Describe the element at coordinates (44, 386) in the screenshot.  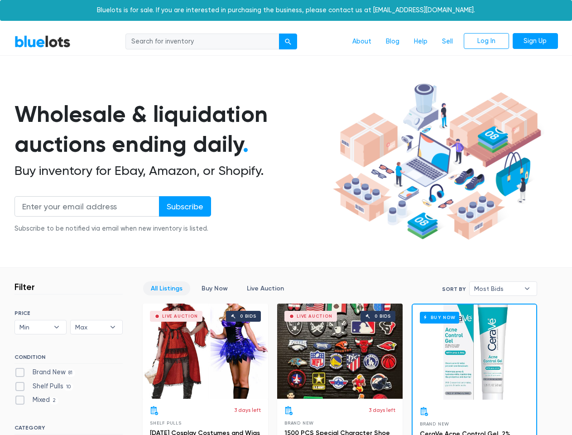
I see `label: Shelf Pulls` at that location.